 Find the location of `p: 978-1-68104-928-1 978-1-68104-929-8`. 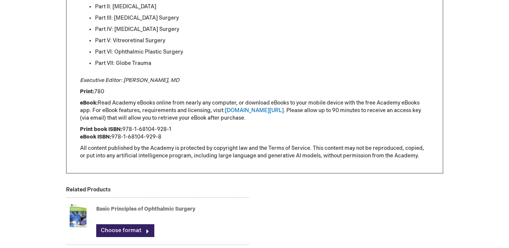

p: 978-1-68104-928-1 978-1-68104-929-8 is located at coordinates (255, 133).